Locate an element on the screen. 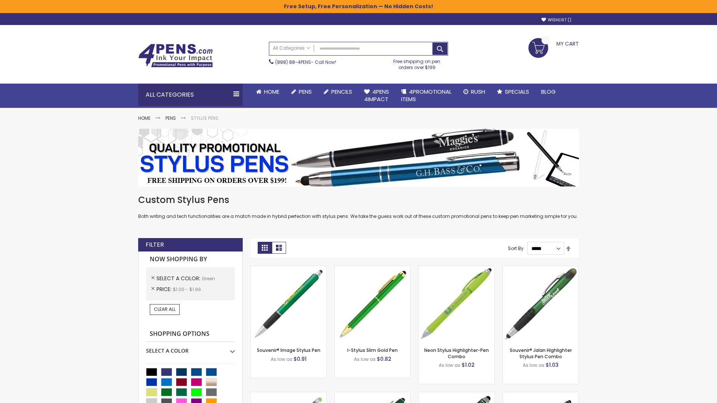 This screenshot has width=717, height=403. a: 4PROMOTIONALITEMS is located at coordinates (426, 96).